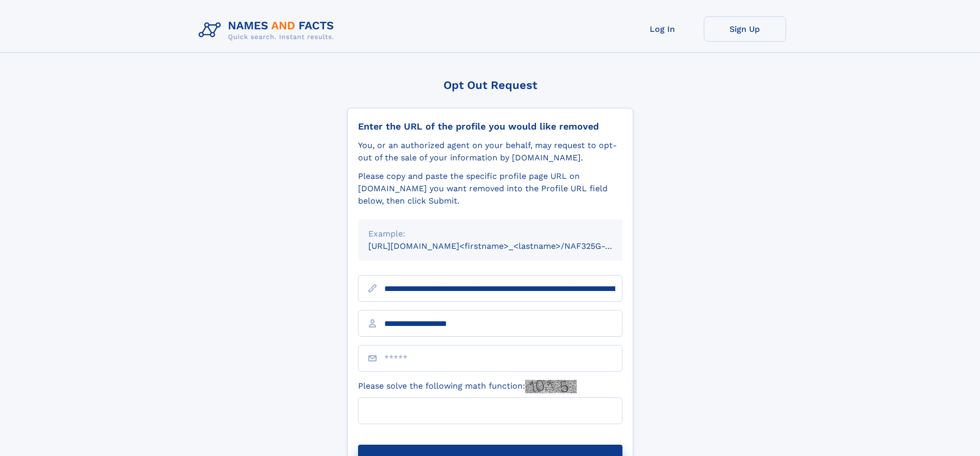 The height and width of the screenshot is (456, 980). Describe the element at coordinates (490, 234) in the screenshot. I see `div: Example:` at that location.